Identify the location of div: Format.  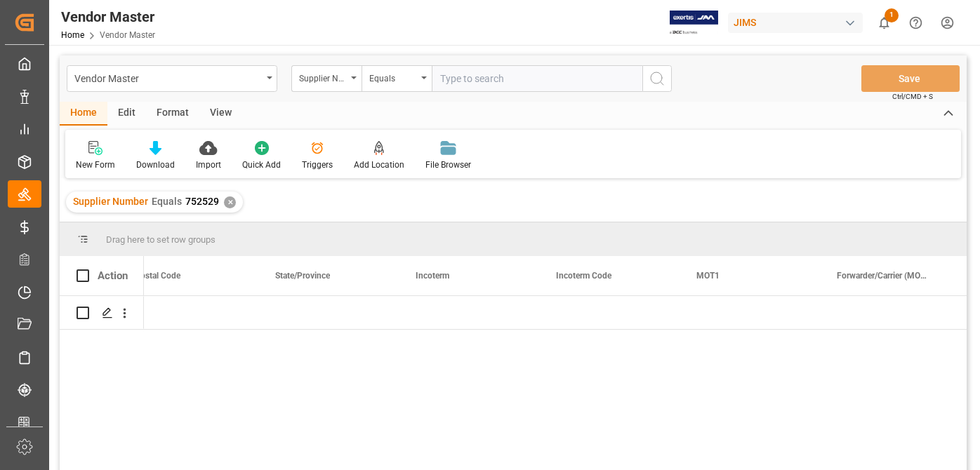
(173, 114).